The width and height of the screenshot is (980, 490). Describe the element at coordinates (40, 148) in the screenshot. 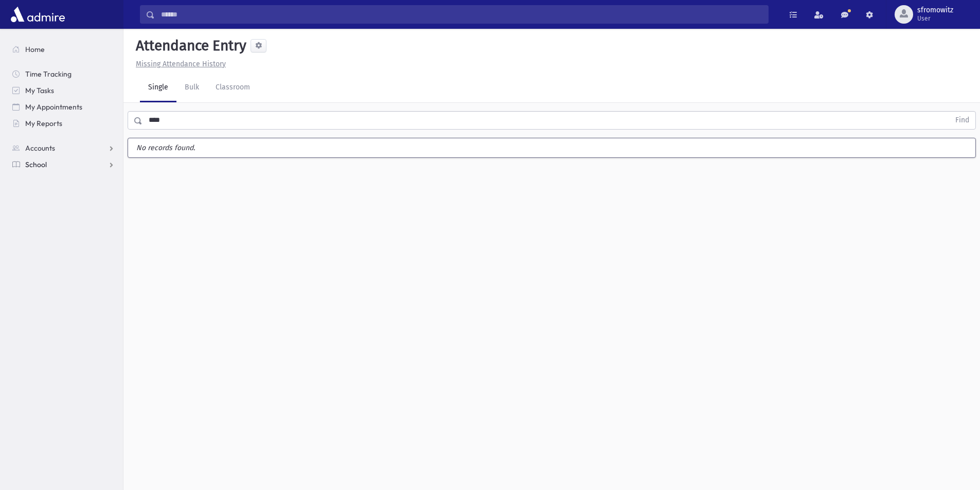

I see `span: Accounts` at that location.